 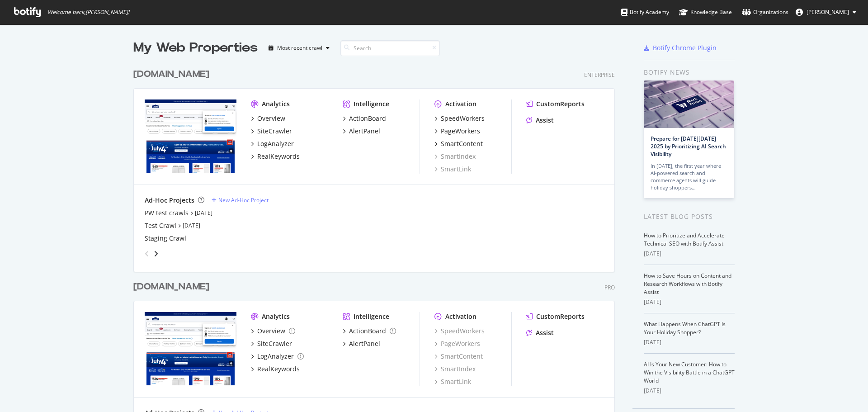 What do you see at coordinates (300, 48) in the screenshot?
I see `div: Most recent crawl` at bounding box center [300, 48].